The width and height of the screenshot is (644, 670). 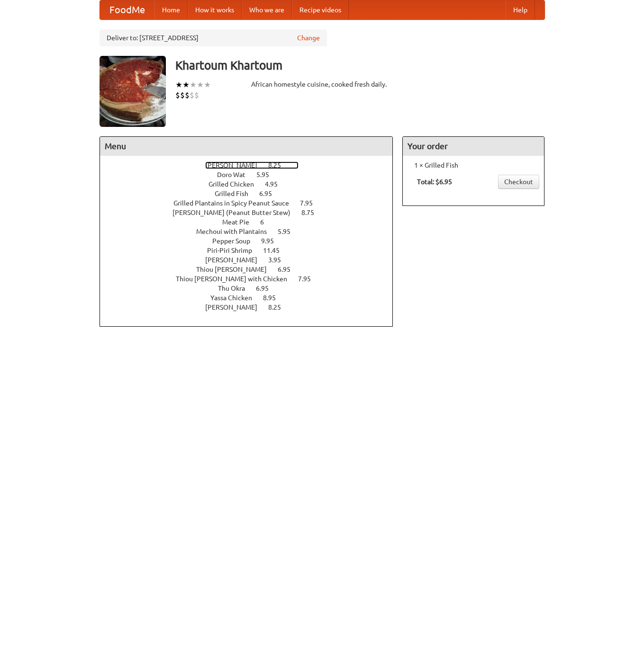 I want to click on span: Mechoui with Plantains, so click(x=236, y=232).